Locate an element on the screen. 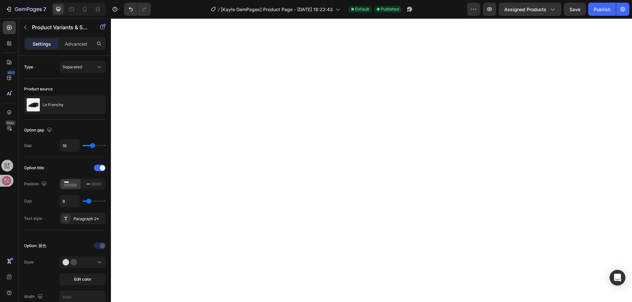  button: Separated is located at coordinates (83, 67).